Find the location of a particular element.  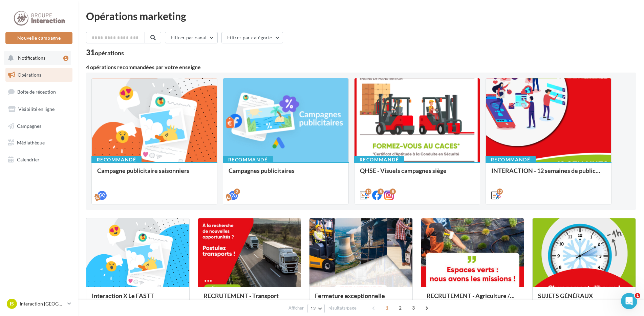

span: 2 is located at coordinates (400, 308).